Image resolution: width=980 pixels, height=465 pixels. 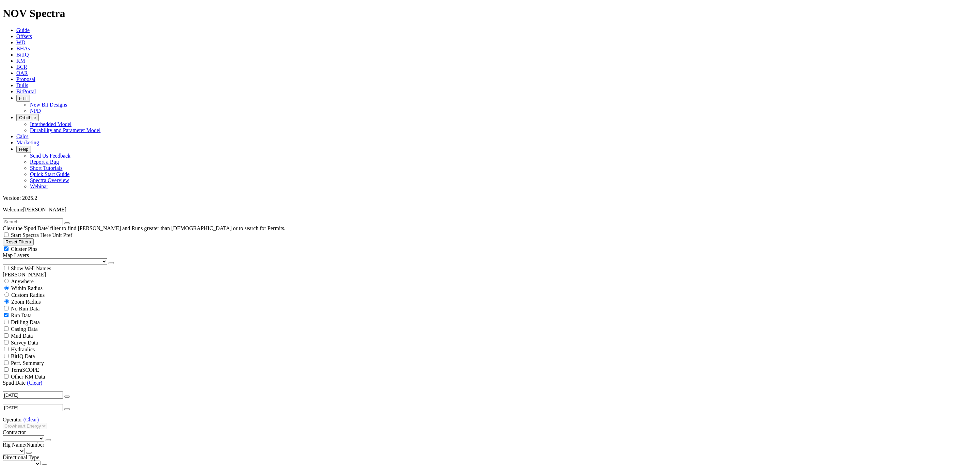 What do you see at coordinates (22, 336) in the screenshot?
I see `span: Mud Data` at bounding box center [22, 336].